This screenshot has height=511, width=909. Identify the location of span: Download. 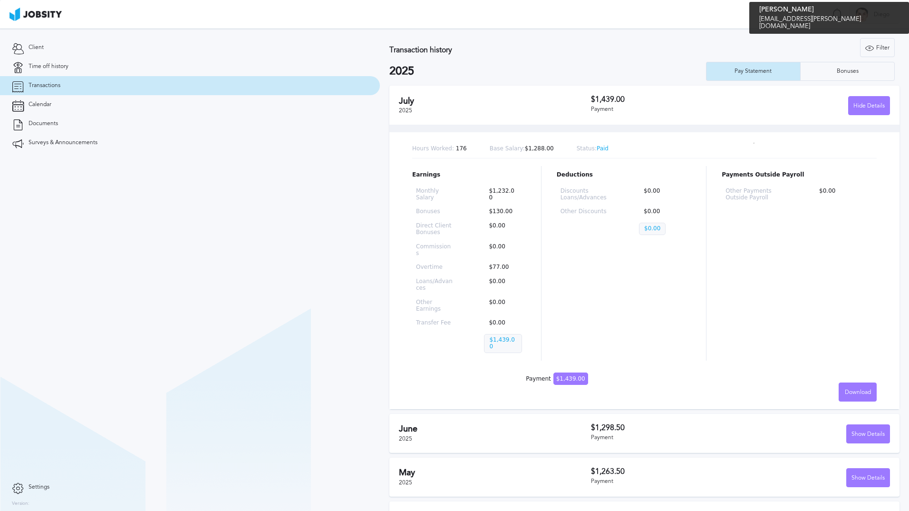
(858, 392).